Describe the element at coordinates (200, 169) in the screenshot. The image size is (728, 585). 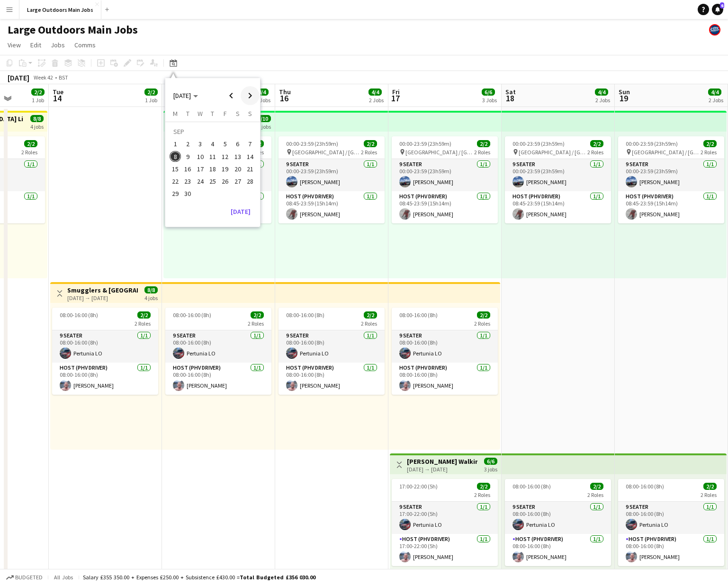
I see `span: 17` at that location.